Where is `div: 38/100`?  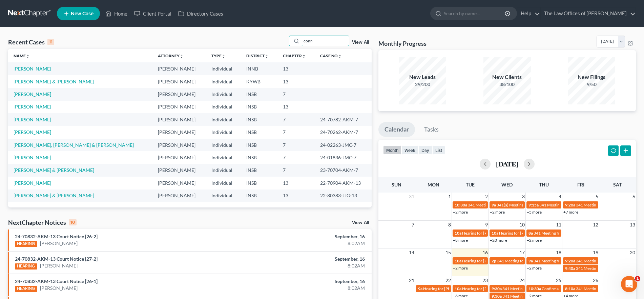 div: 38/100 is located at coordinates (507, 84).